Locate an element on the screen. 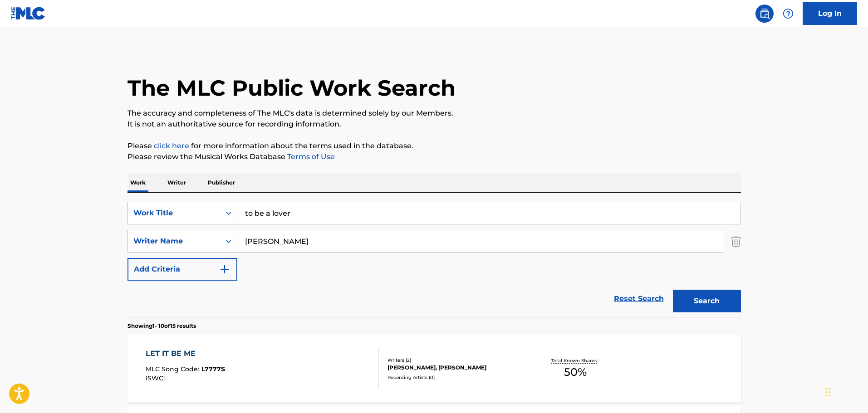  a: Terms of Use is located at coordinates (309, 156).